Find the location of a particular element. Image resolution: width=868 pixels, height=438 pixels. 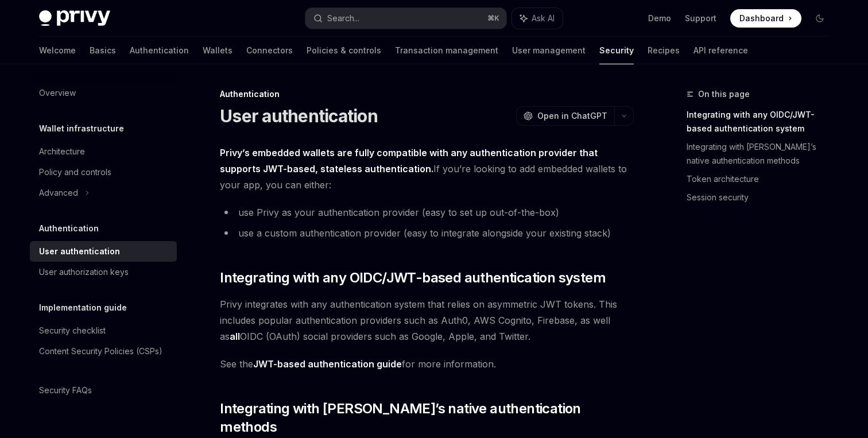

div: Security checklist is located at coordinates (73, 331).